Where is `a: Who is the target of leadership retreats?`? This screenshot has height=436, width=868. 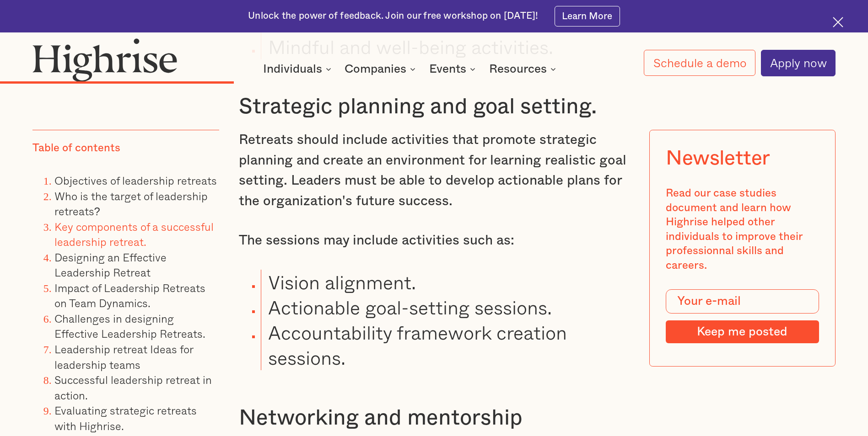 a: Who is the target of leadership retreats? is located at coordinates (131, 204).